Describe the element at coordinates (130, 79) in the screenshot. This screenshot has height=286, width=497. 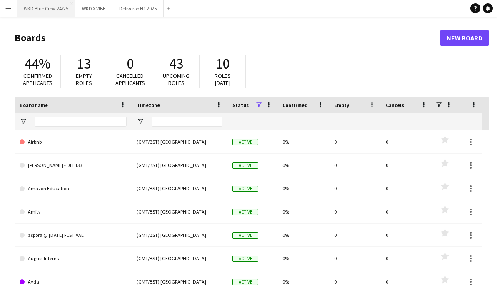
I see `span: Cancelled applicants` at that location.